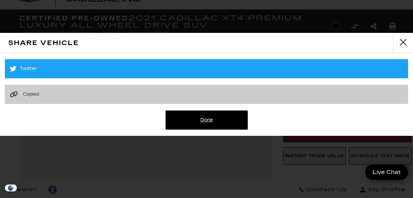 This screenshot has height=198, width=413. I want to click on button: close, so click(404, 43).